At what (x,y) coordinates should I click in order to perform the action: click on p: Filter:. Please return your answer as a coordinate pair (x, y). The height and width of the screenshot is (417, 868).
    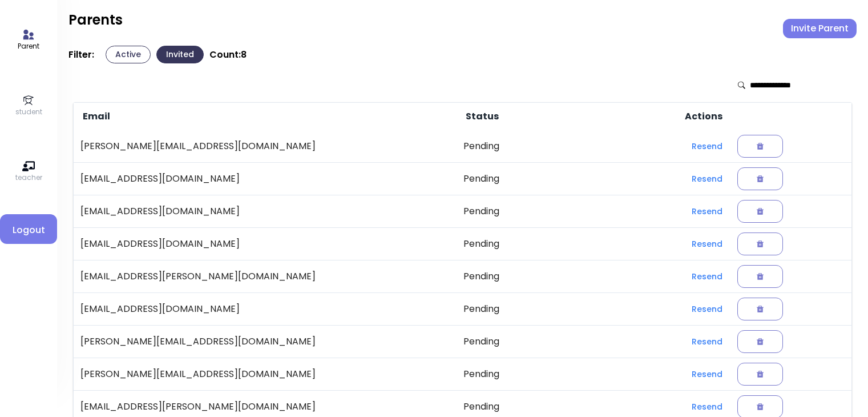
    Looking at the image, I should click on (81, 55).